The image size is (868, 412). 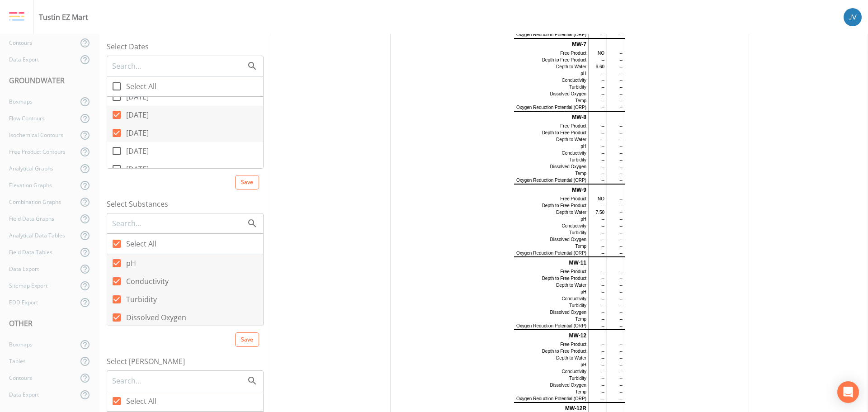 I want to click on div: Tustin EZ Mart, so click(x=63, y=17).